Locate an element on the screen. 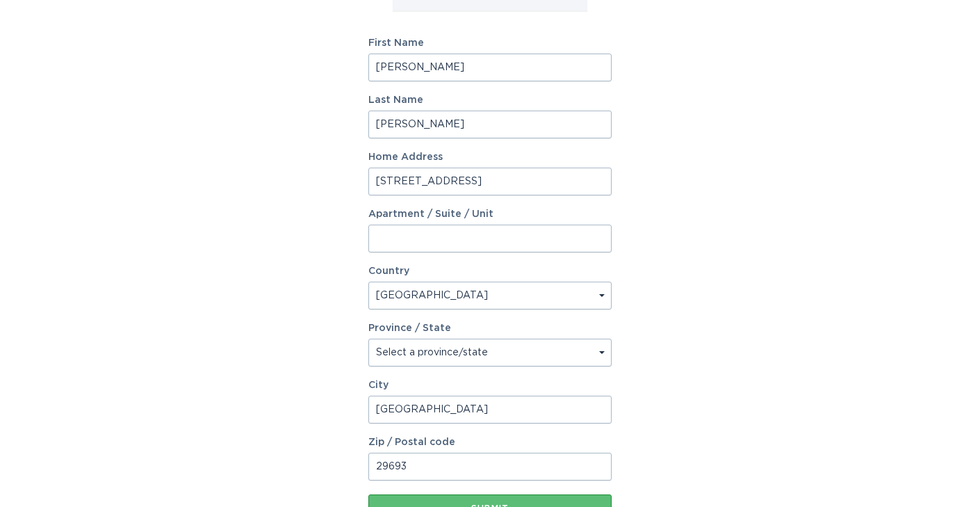 The width and height of the screenshot is (980, 507). label: Last Name is located at coordinates (490, 100).